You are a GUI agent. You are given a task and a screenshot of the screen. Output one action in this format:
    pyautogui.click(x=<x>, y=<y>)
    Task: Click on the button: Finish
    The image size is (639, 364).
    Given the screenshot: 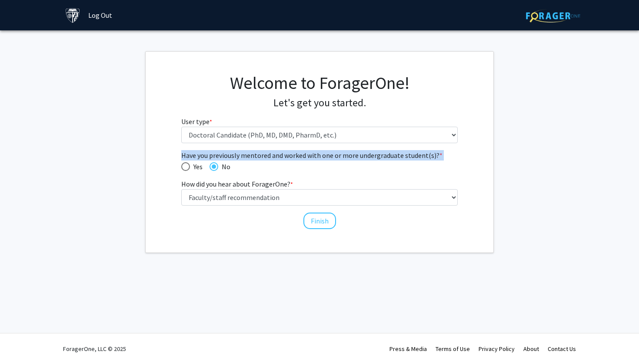 What is the action you would take?
    pyautogui.click(x=320, y=221)
    